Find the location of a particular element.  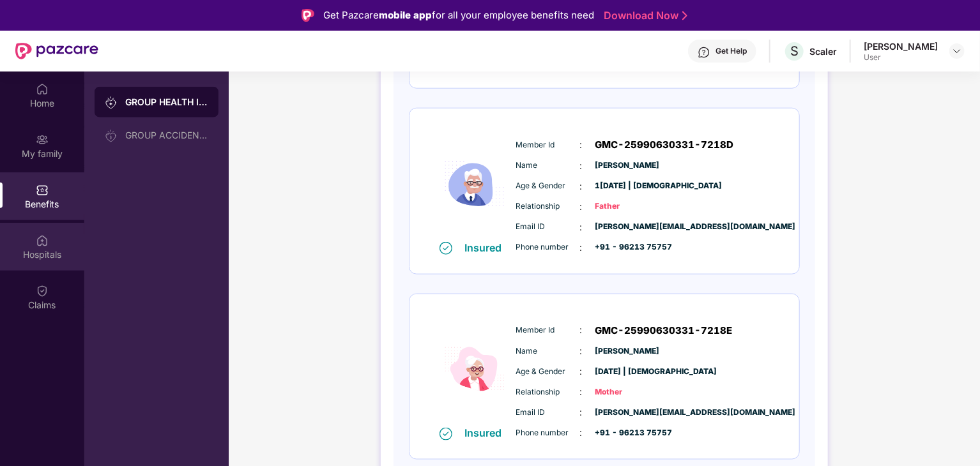

div: Get Pazcare for all your employee benefits need is located at coordinates (459, 16).